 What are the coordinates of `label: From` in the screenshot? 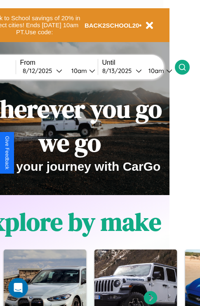 It's located at (59, 63).